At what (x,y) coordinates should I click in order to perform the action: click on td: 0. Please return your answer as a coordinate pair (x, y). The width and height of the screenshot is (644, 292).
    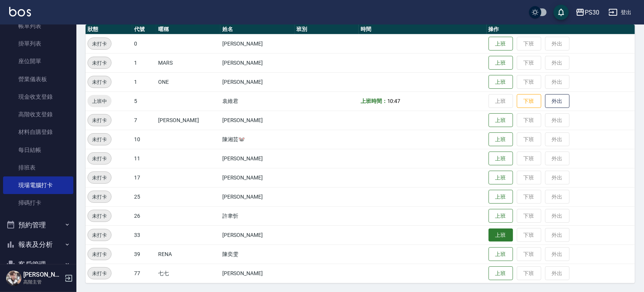
    Looking at the image, I should click on (144, 43).